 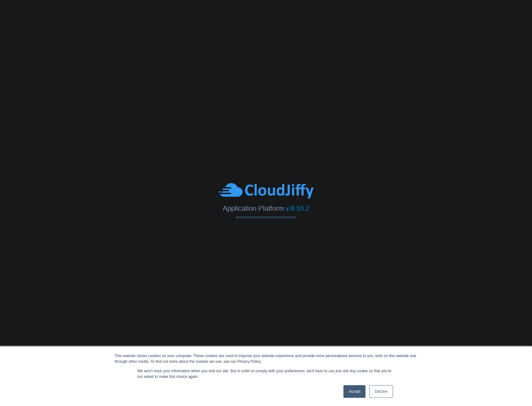 I want to click on a: Decline, so click(x=382, y=391).